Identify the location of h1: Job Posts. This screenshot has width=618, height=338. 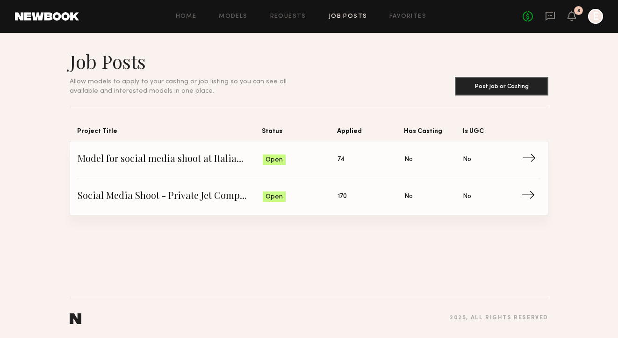
(189, 61).